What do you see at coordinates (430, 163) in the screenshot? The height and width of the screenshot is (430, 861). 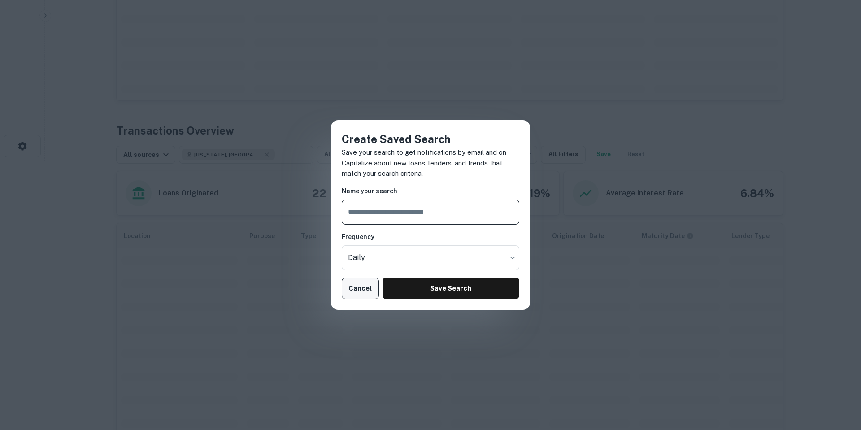 I see `p: Save your search to get notifications by email and on Capitalize about new loans, lenders, and tr...` at bounding box center [430, 163].